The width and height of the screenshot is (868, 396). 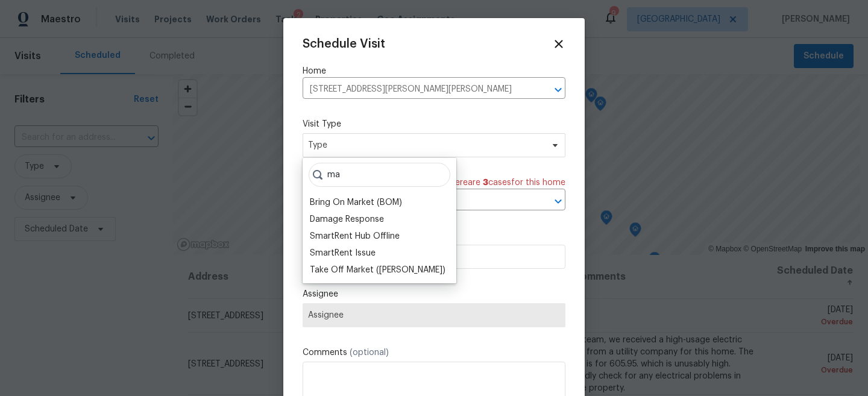 What do you see at coordinates (434, 71) in the screenshot?
I see `label: Home` at bounding box center [434, 71].